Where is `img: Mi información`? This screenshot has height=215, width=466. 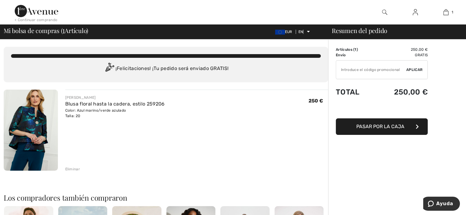
img: Mi información is located at coordinates (415, 12).